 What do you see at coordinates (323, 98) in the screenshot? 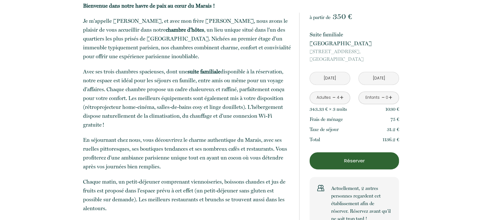
I see `div: Adultes` at bounding box center [323, 98].